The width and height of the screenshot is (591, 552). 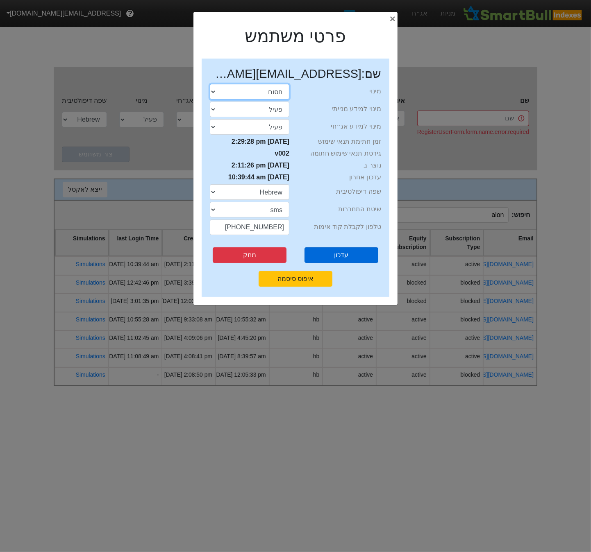 I want to click on div: נוצר ב, so click(x=341, y=165).